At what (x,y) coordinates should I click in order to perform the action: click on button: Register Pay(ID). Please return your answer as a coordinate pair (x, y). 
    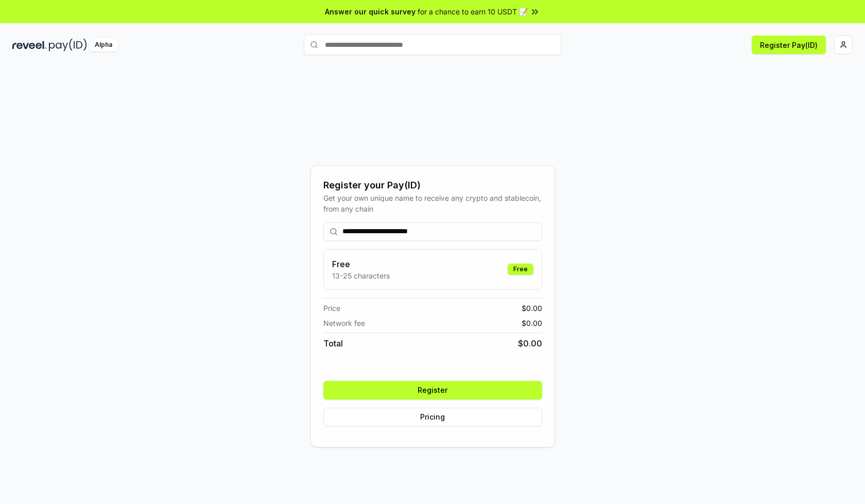
    Looking at the image, I should click on (789, 45).